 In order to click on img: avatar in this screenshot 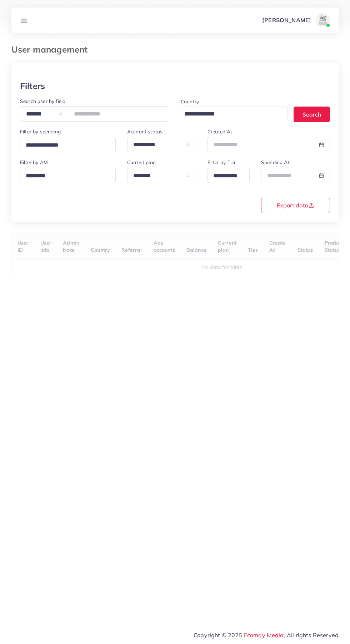, I will do `click(323, 20)`.